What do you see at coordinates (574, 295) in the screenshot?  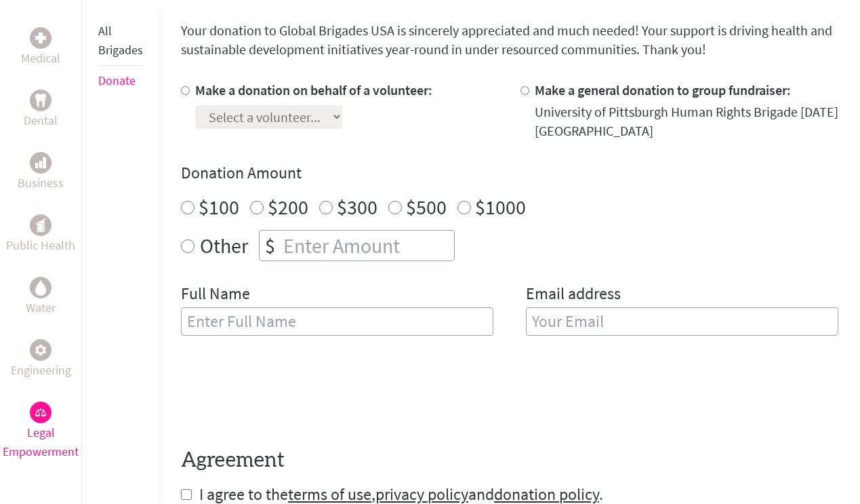 I see `label: Email address` at bounding box center [574, 295].